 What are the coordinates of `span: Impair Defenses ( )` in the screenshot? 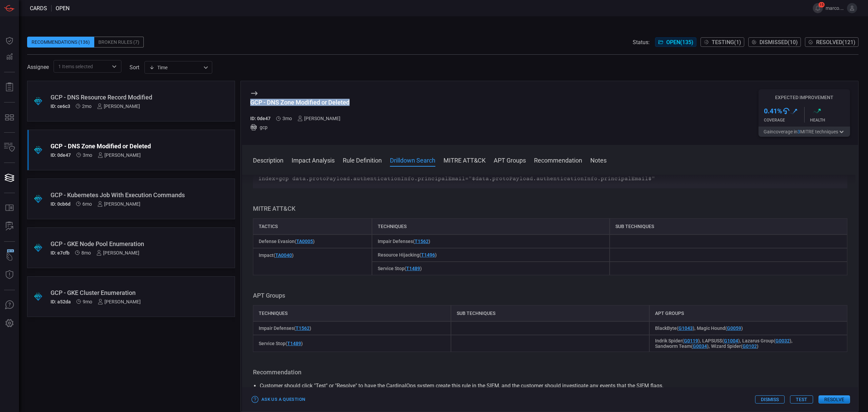 It's located at (404, 241).